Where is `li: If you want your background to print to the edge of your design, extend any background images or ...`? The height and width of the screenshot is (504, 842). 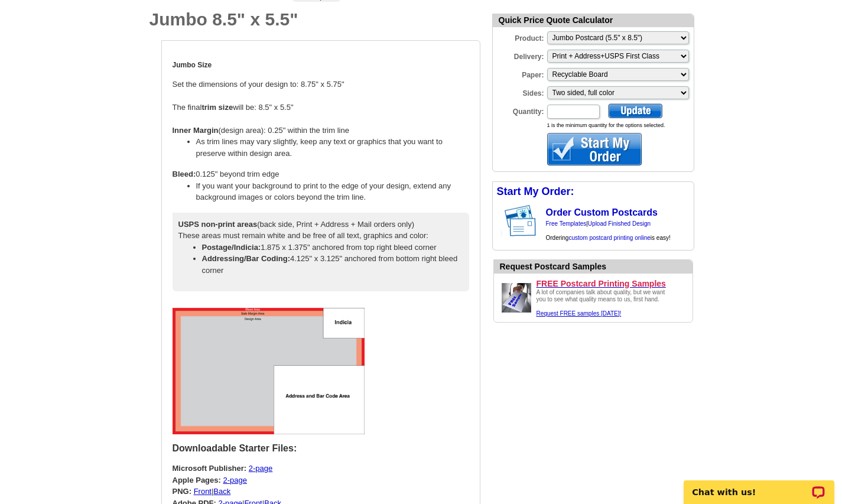 li: If you want your background to print to the edge of your design, extend any background images or ... is located at coordinates (333, 191).